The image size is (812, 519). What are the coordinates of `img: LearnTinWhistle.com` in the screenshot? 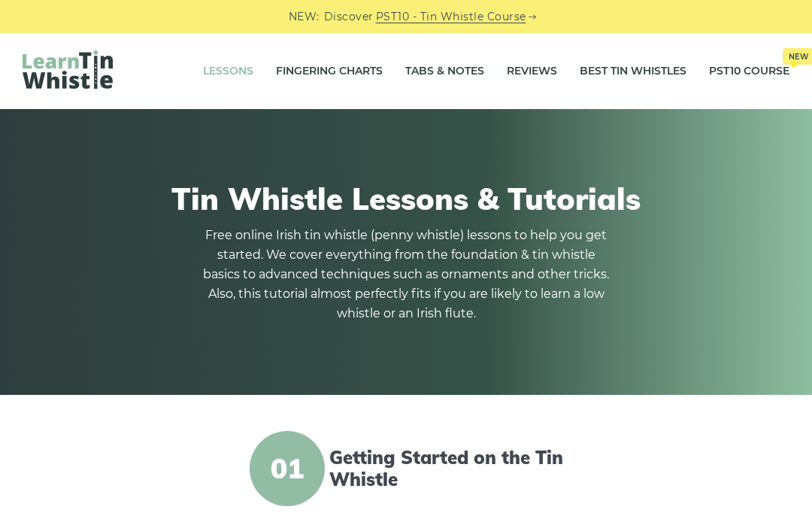 It's located at (68, 69).